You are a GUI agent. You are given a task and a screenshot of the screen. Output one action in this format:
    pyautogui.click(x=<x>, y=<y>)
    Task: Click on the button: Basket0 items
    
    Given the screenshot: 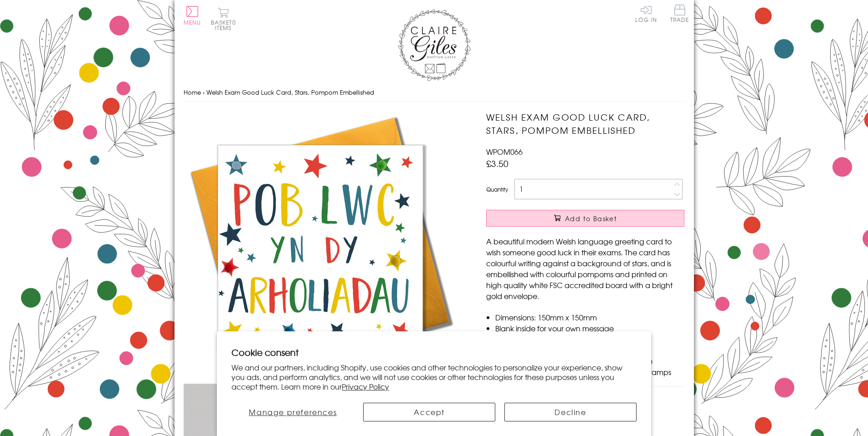 What is the action you would take?
    pyautogui.click(x=223, y=18)
    